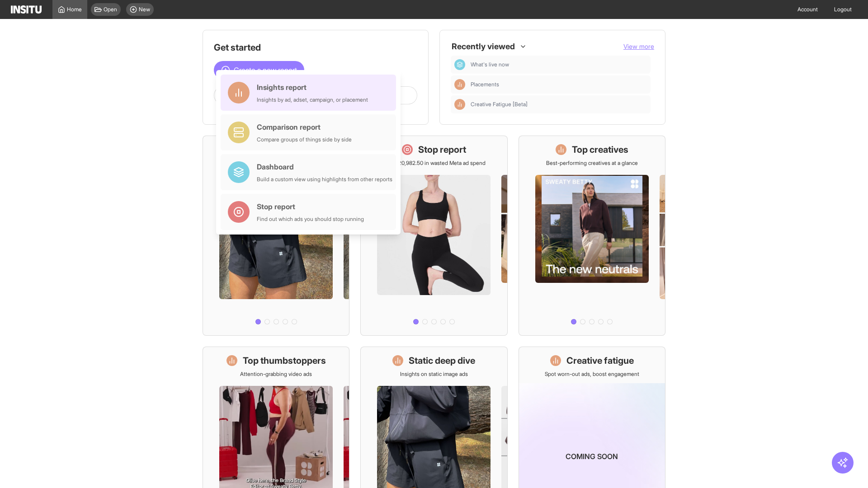  What do you see at coordinates (275, 235) in the screenshot?
I see `a: What's live nowSee all active ads instantly` at bounding box center [275, 235].